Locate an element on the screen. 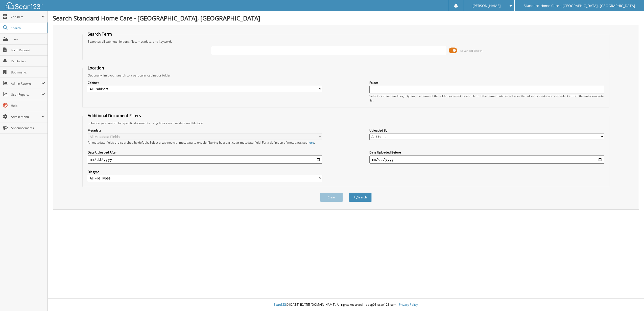 Image resolution: width=644 pixels, height=311 pixels. span: Reminders is located at coordinates (28, 61).